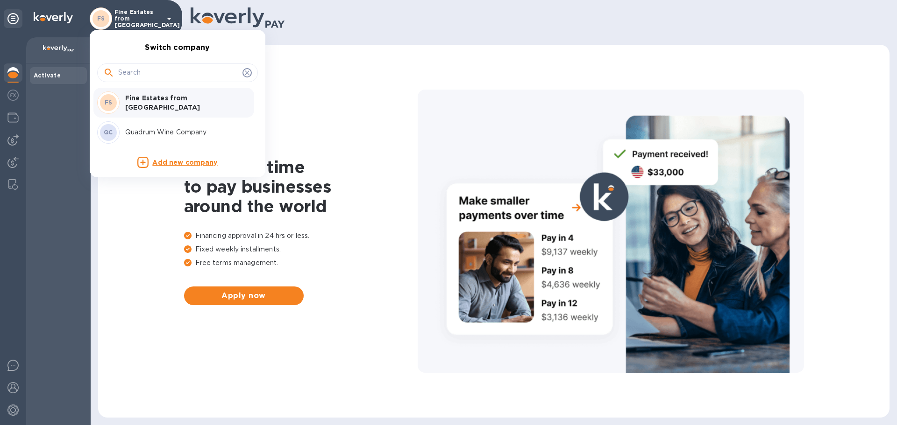  Describe the element at coordinates (108, 102) in the screenshot. I see `b: FS` at that location.